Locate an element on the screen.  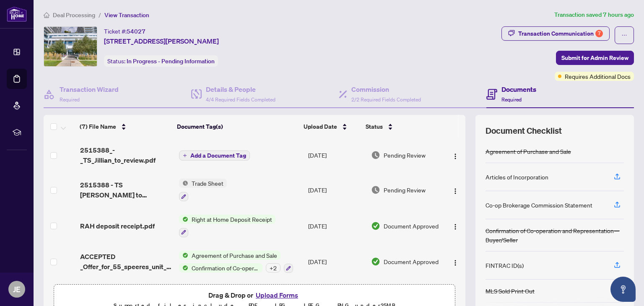
div: Confirmation of Co-operation and Representation—Buyer/Seller is located at coordinates (554, 235).